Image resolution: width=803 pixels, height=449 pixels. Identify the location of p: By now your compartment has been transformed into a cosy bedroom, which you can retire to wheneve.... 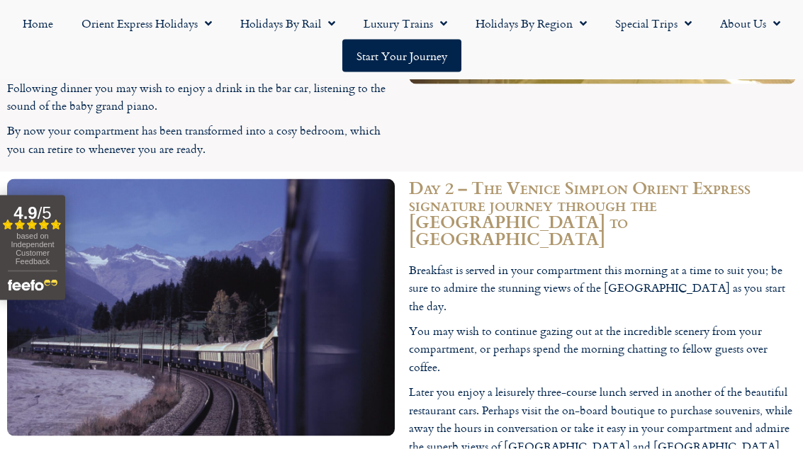
(200, 140).